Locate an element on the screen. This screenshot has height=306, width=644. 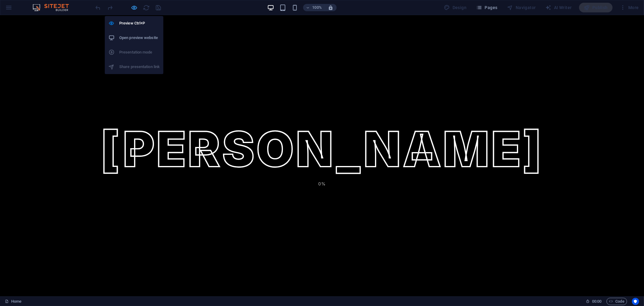
span: Code is located at coordinates (617, 301).